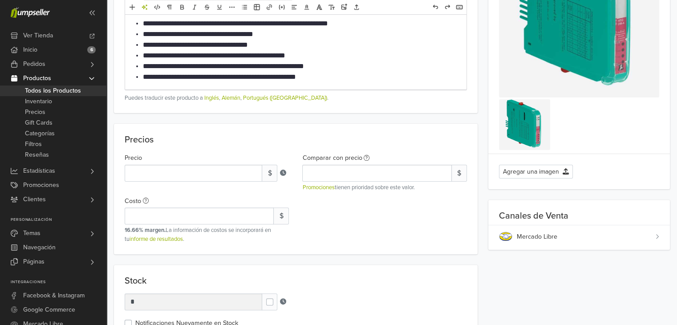 The height and width of the screenshot is (325, 677). Describe the element at coordinates (296, 98) in the screenshot. I see `small: Puedes traducir este producto a` at that location.